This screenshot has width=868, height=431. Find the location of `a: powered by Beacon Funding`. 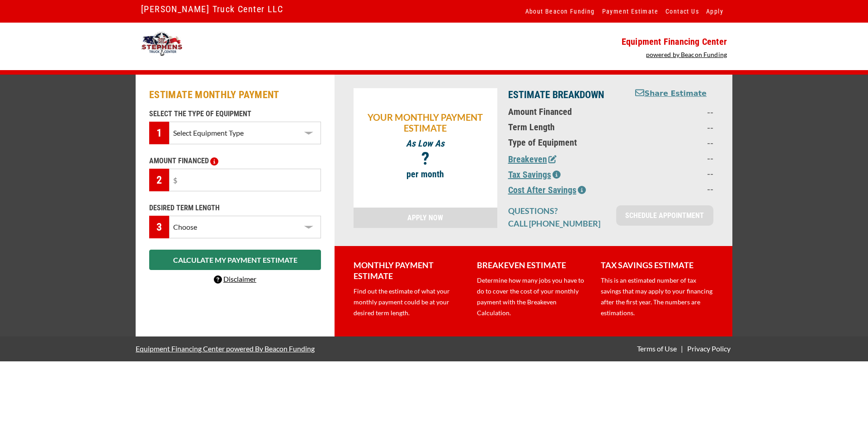

a: powered by Beacon Funding is located at coordinates (687, 55).